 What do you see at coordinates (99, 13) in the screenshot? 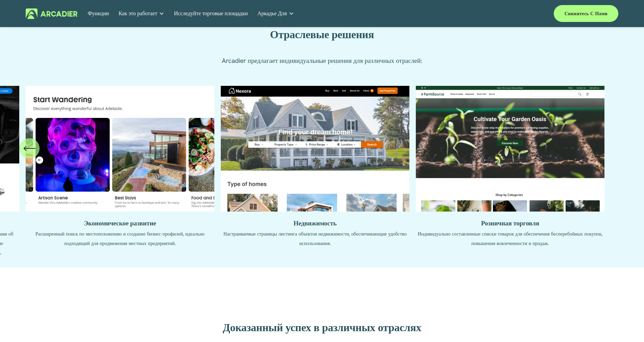
I see `a: Функции` at bounding box center [99, 13].